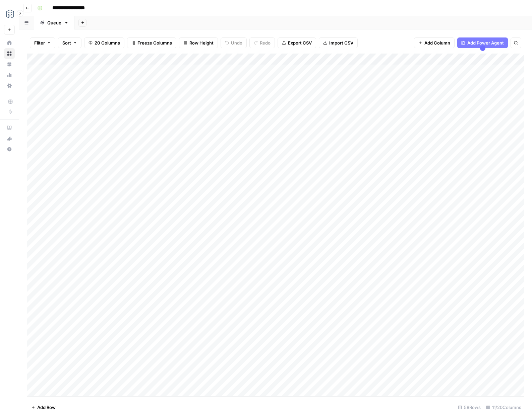  Describe the element at coordinates (10, 86) in the screenshot. I see `a: Settings` at that location.